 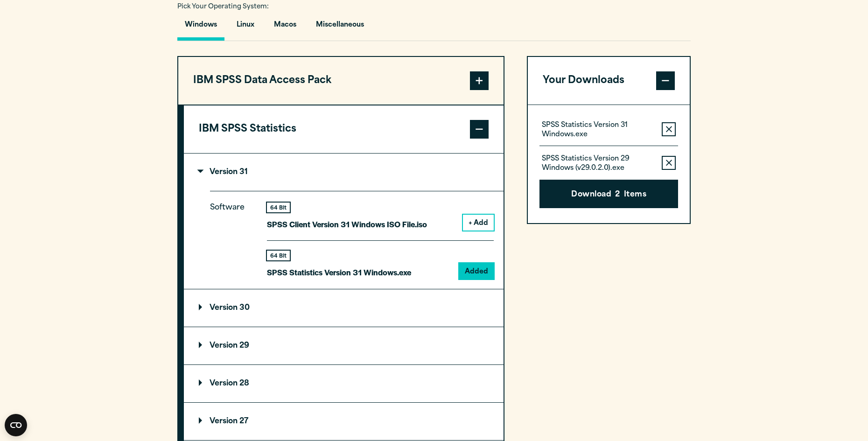 What do you see at coordinates (478, 222) in the screenshot?
I see `button: + Add` at bounding box center [478, 222].